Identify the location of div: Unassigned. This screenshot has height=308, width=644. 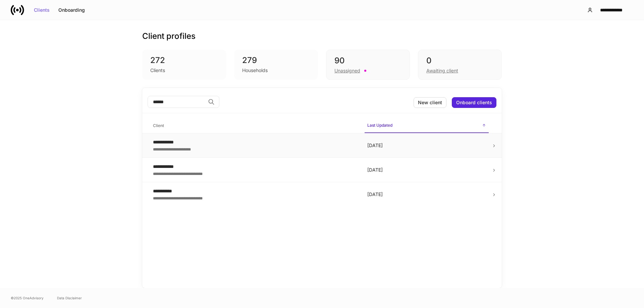
(347, 71).